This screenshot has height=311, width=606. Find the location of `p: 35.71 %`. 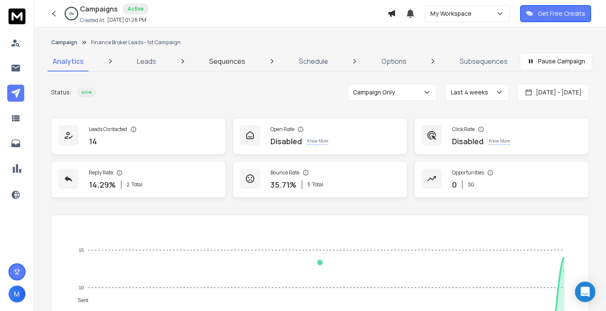

p: 35.71 % is located at coordinates (283, 185).